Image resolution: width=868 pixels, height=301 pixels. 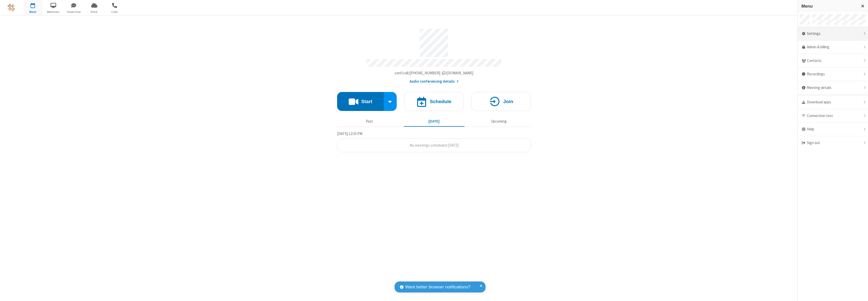 I want to click on h4: Join, so click(x=508, y=102).